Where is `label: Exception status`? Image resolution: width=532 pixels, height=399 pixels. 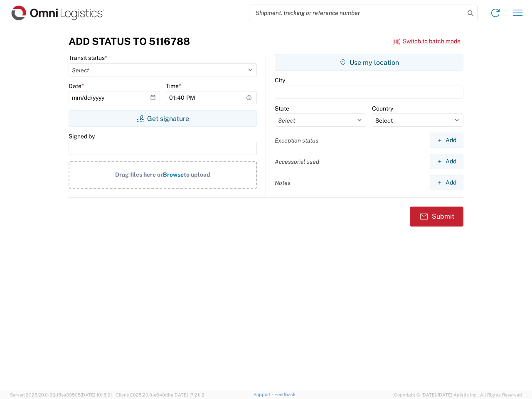
label: Exception status is located at coordinates (296, 141).